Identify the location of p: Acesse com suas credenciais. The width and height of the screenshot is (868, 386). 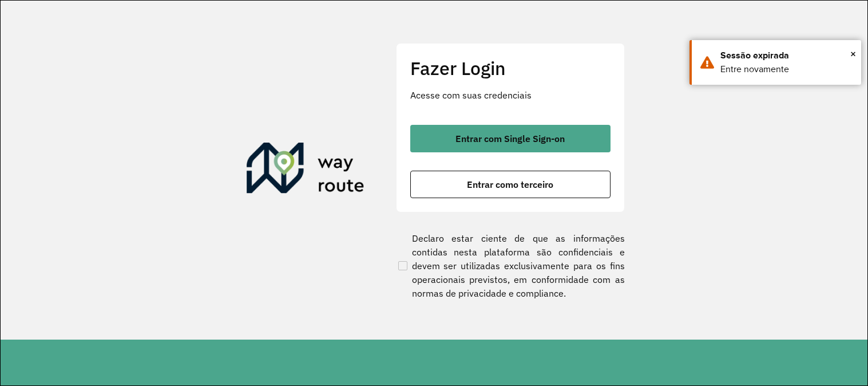
(510, 95).